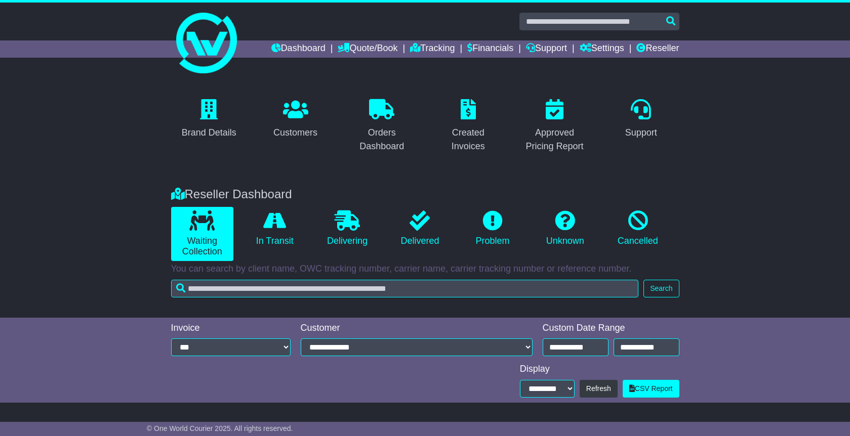 The image size is (850, 436). Describe the element at coordinates (490, 49) in the screenshot. I see `a: Financials` at that location.